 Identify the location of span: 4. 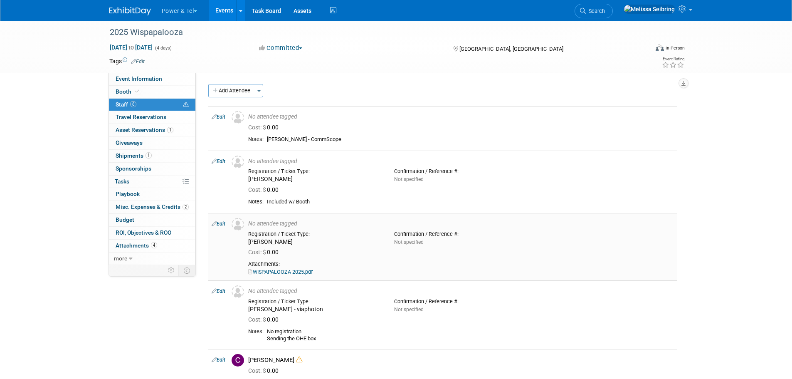
(154, 245).